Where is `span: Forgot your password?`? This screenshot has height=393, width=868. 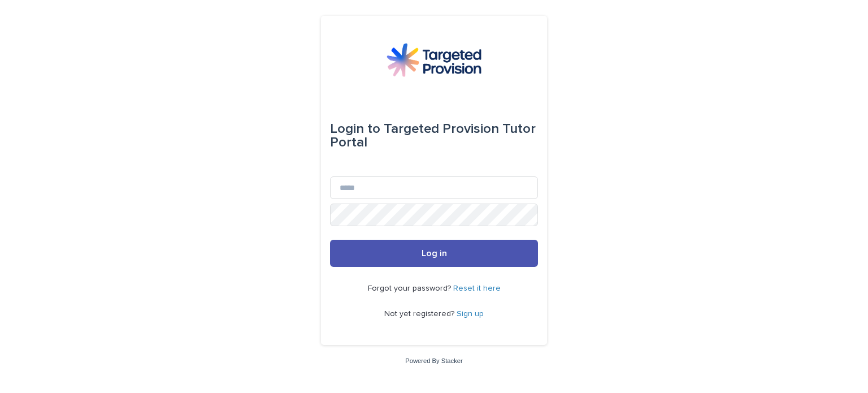
span: Forgot your password? is located at coordinates (410, 288).